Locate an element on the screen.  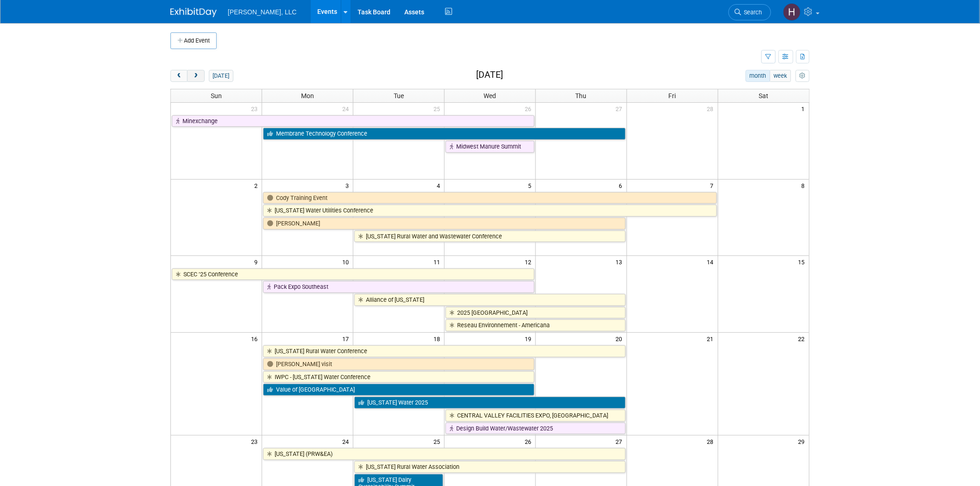
span: 4 is located at coordinates (440, 185).